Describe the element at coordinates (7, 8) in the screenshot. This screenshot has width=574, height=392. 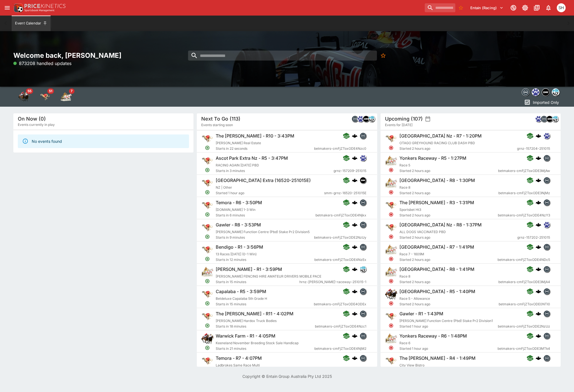
I see `button: open drawer` at that location.